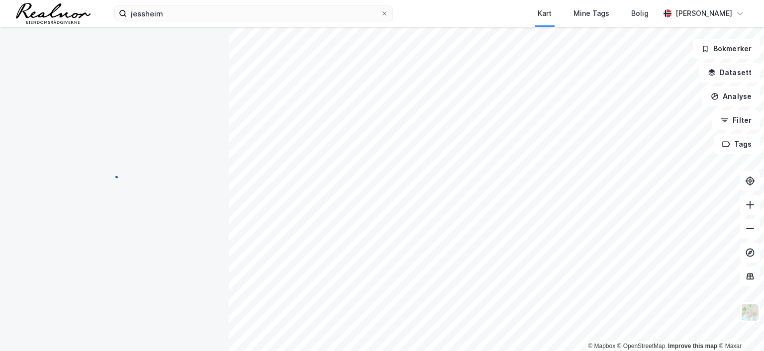 The height and width of the screenshot is (351, 764). Describe the element at coordinates (692, 346) in the screenshot. I see `a: Improve this map` at that location.